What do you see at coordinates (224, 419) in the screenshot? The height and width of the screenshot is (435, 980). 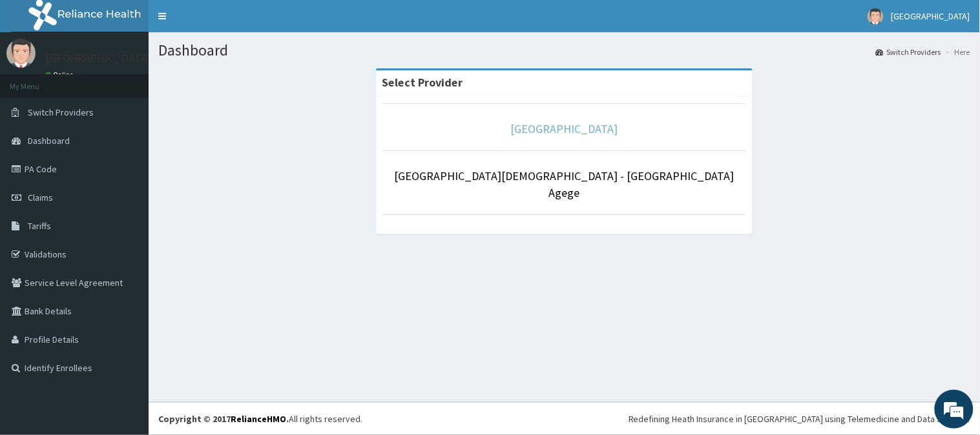 I see `strong: Copyright © 2017 .` at bounding box center [224, 419].